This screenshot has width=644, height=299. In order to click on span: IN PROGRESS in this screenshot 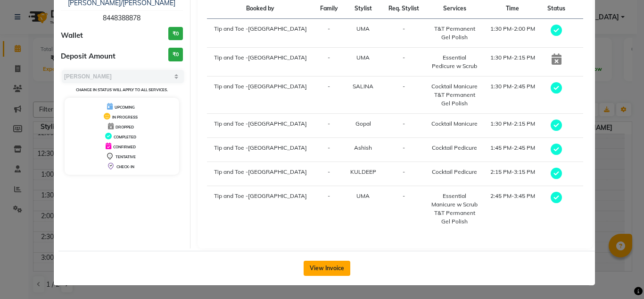, I will do `click(125, 117)`.